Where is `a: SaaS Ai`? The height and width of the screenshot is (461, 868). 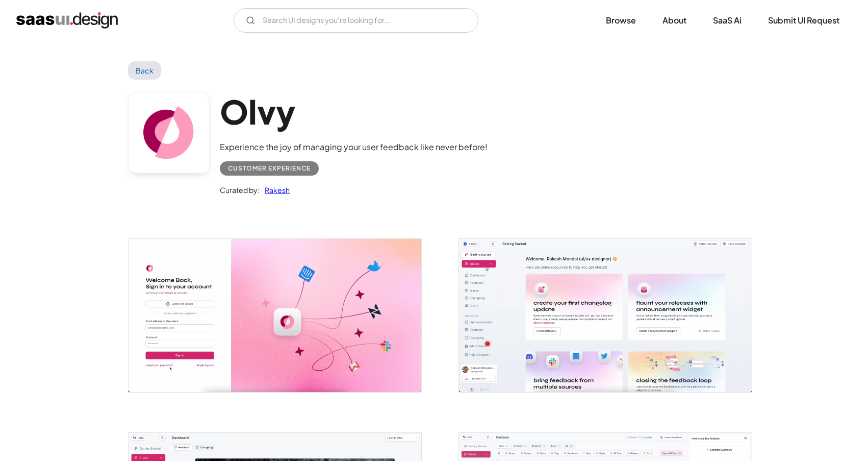 a: SaaS Ai is located at coordinates (728, 21).